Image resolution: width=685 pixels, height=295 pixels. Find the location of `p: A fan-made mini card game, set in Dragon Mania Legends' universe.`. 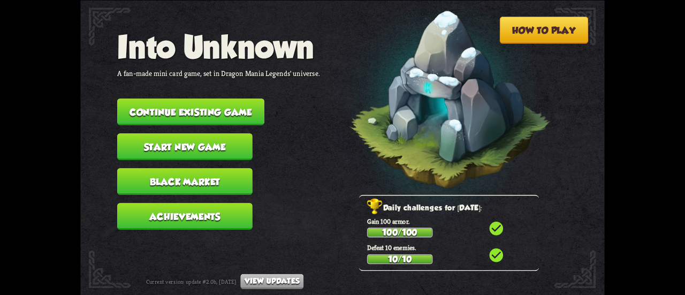

p: A fan-made mini card game, set in Dragon Mania Legends' universe. is located at coordinates (218, 73).